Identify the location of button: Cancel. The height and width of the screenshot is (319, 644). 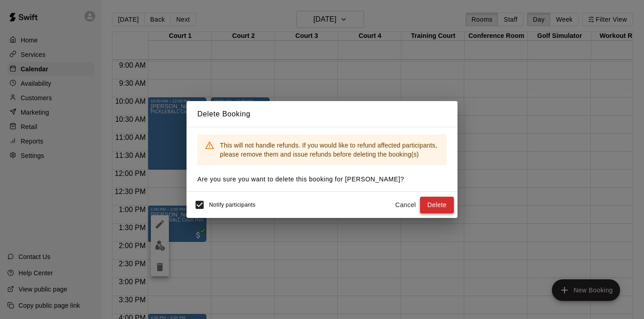
(405, 205).